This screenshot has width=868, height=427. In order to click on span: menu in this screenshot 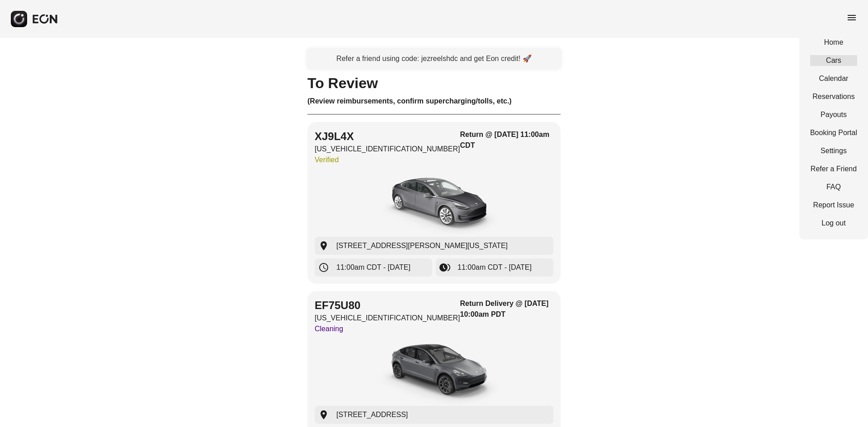, I will do `click(852, 18)`.